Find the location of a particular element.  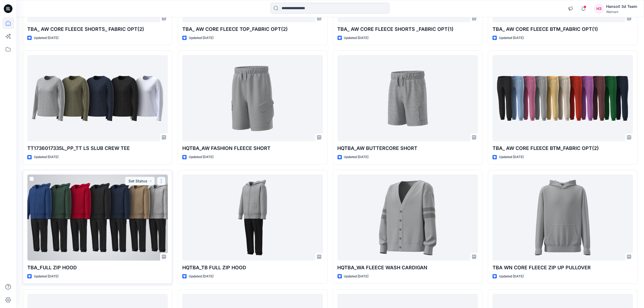

a: TBA_ AW CORE FLEECE BTM_FABRIC OPT(2) is located at coordinates (563, 98).